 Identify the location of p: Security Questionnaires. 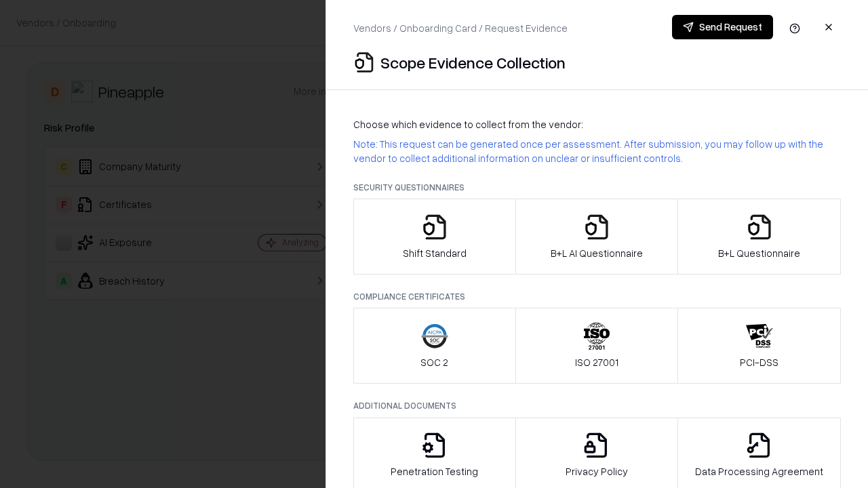
(596, 187).